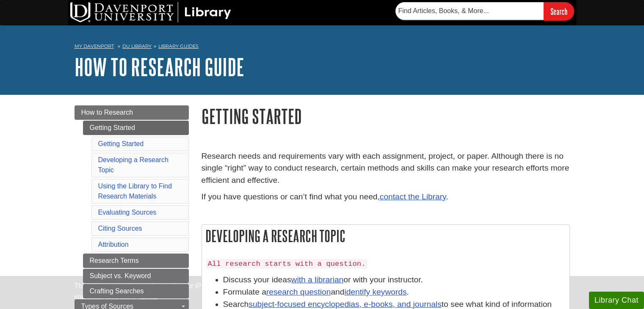 Image resolution: width=644 pixels, height=309 pixels. What do you see at coordinates (386, 116) in the screenshot?
I see `h1: Getting Started` at bounding box center [386, 116].